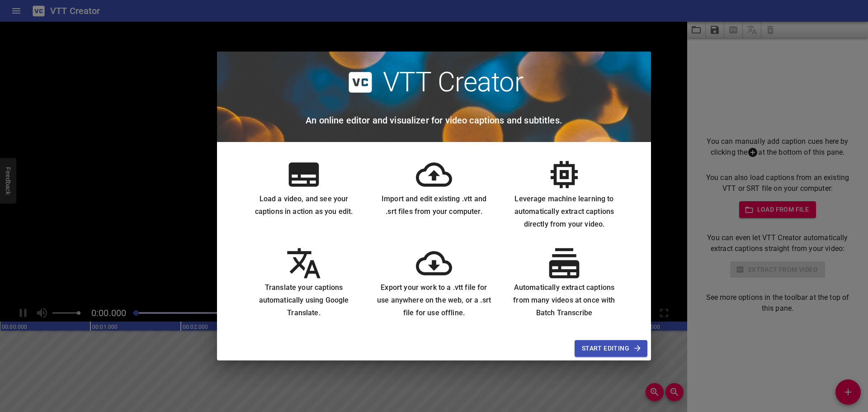  What do you see at coordinates (304, 300) in the screenshot?
I see `h6: Translate your captions automatically using Google Translate.` at bounding box center [304, 300].